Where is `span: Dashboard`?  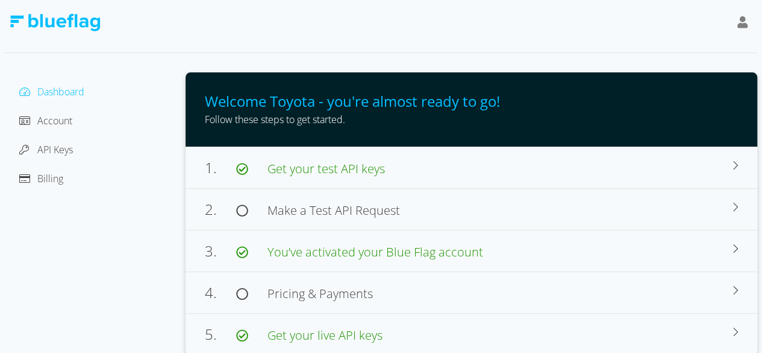
span: Dashboard is located at coordinates (61, 92).